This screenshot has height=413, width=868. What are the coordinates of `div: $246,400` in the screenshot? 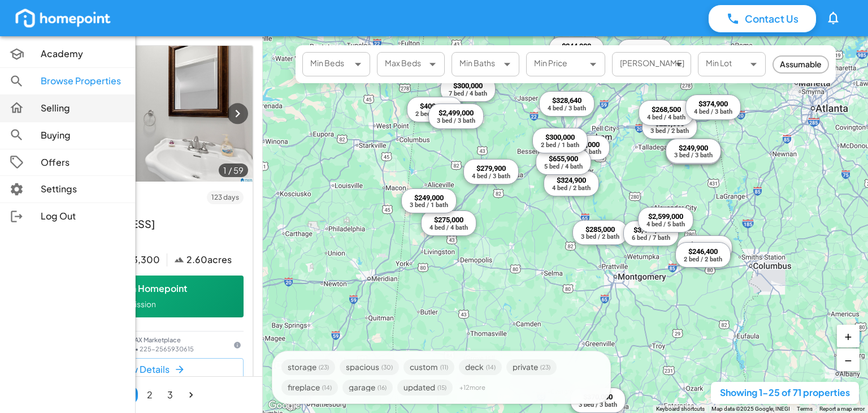 It's located at (703, 252).